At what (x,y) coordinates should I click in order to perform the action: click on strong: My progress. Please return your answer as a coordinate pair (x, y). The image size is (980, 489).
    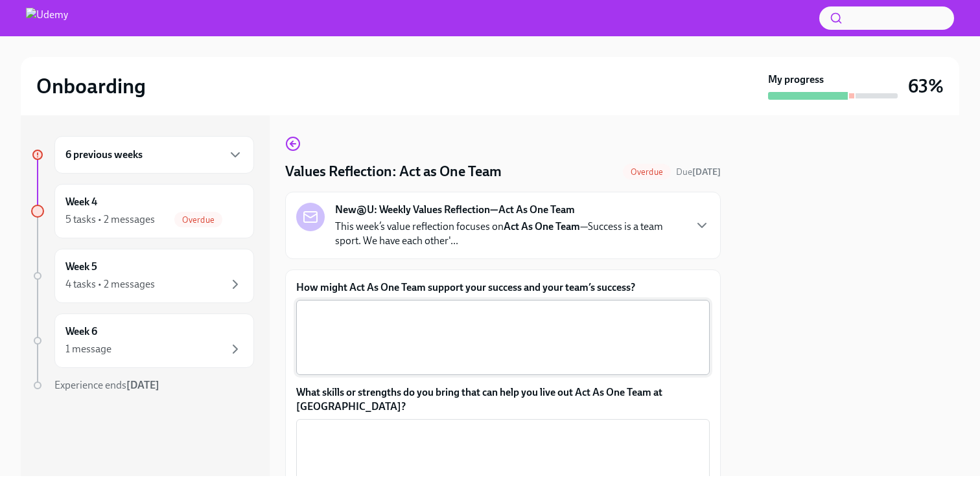
    Looking at the image, I should click on (795, 80).